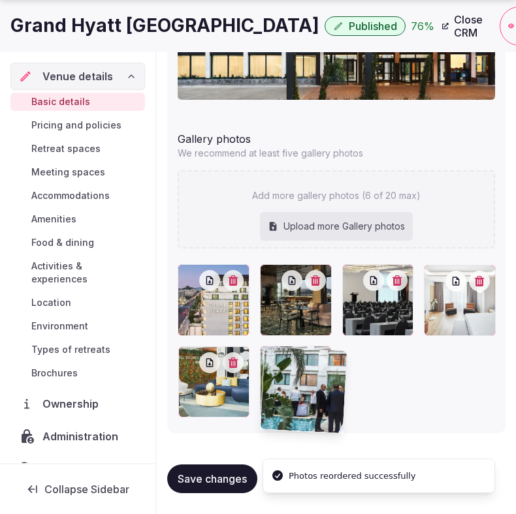  I want to click on span: Published, so click(373, 26).